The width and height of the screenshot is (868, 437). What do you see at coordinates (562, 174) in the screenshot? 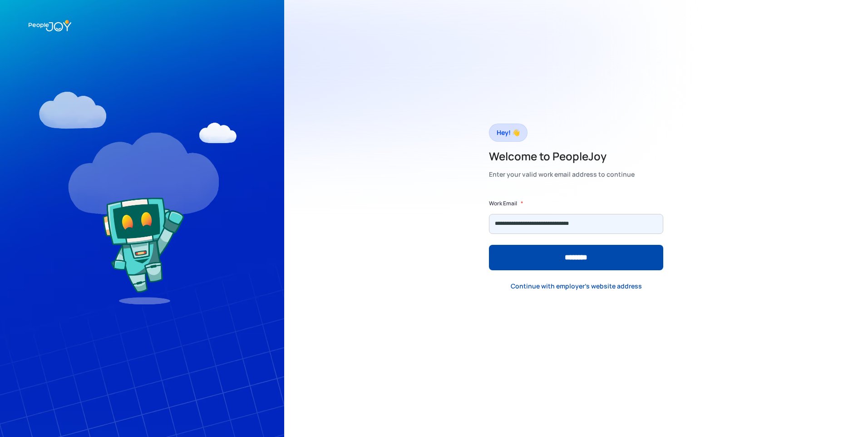
I see `div: Enter your valid work email address to continue` at bounding box center [562, 174].